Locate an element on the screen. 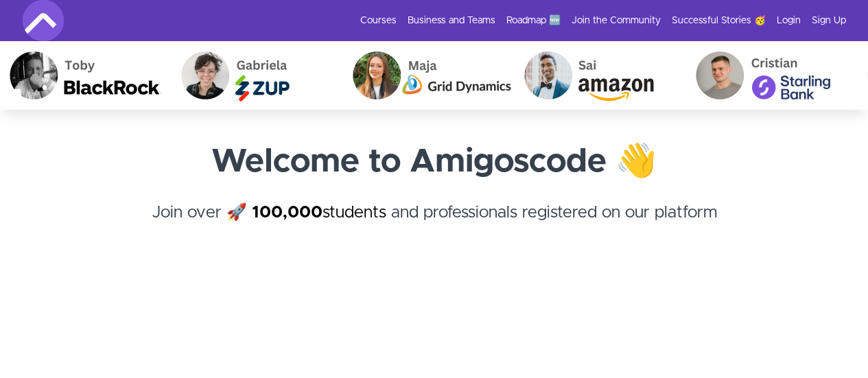  a: Courses is located at coordinates (378, 21).